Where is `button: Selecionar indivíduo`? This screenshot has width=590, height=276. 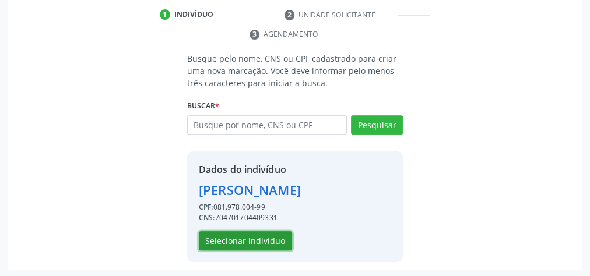 button: Selecionar indivíduo is located at coordinates (245, 241).